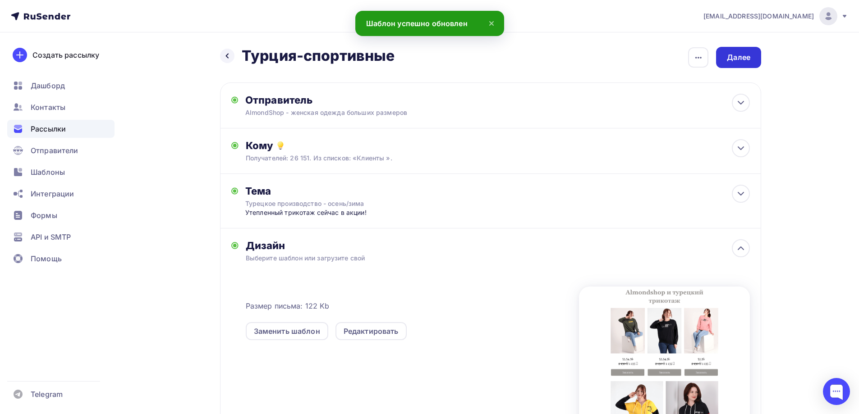 This screenshot has width=859, height=414. I want to click on div: Турецкое производство - осень/зима, so click(326, 204).